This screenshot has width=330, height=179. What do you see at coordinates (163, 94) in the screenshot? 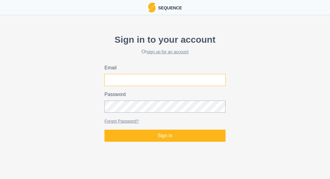
I see `label: Password` at bounding box center [163, 94].